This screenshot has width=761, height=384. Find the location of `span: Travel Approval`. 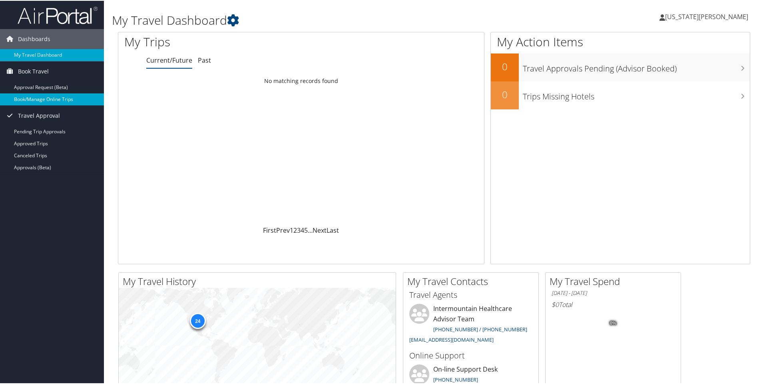

span: Travel Approval is located at coordinates (39, 115).